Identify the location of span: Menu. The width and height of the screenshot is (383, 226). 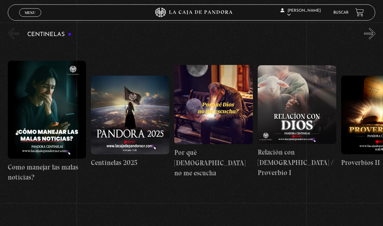
(30, 13).